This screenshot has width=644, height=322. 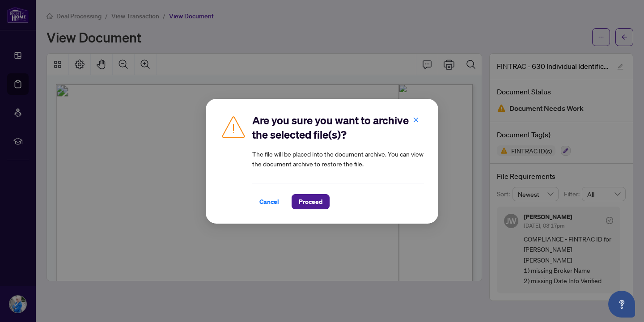 What do you see at coordinates (233, 127) in the screenshot?
I see `img: Caution Icon` at bounding box center [233, 127].